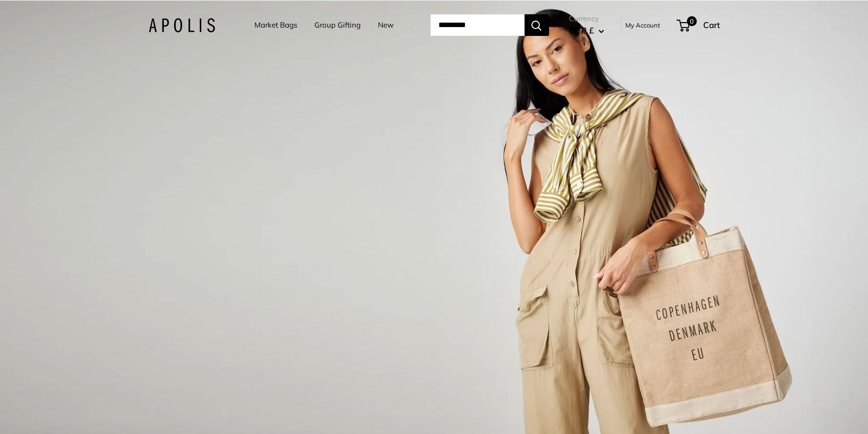 Image resolution: width=868 pixels, height=434 pixels. What do you see at coordinates (642, 25) in the screenshot?
I see `a: My Account` at bounding box center [642, 25].